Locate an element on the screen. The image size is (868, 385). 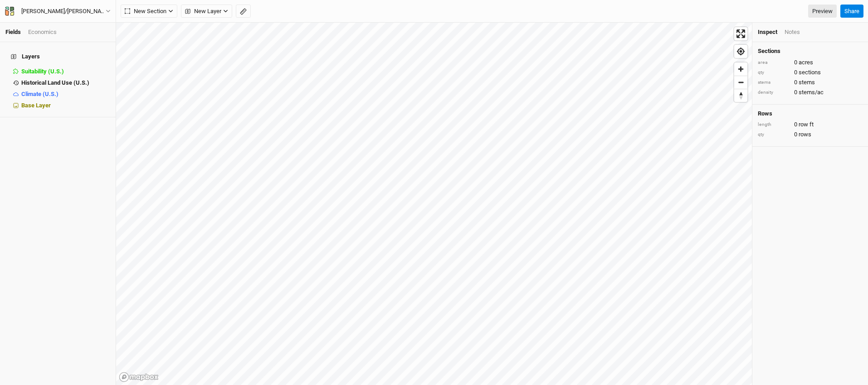
div: area is located at coordinates (773, 62).